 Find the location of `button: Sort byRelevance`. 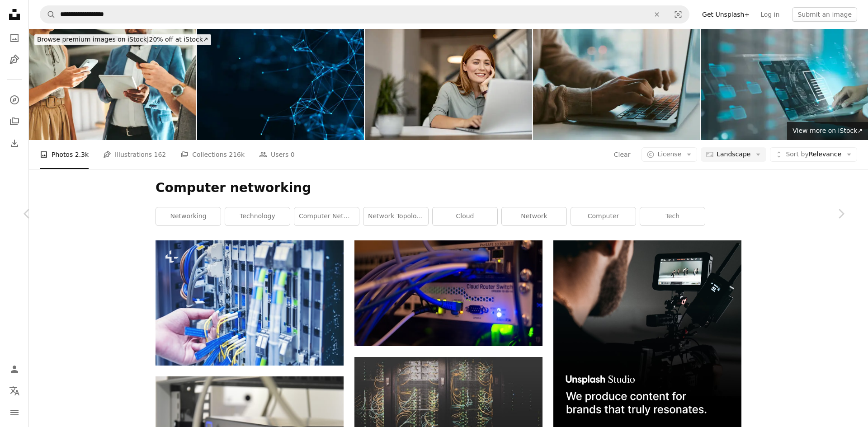

button: Sort byRelevance is located at coordinates (813, 154).